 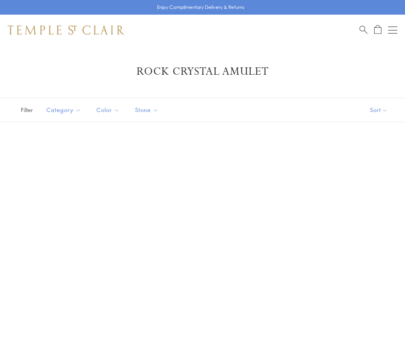 What do you see at coordinates (109, 110) in the screenshot?
I see `span: Color` at bounding box center [109, 110].